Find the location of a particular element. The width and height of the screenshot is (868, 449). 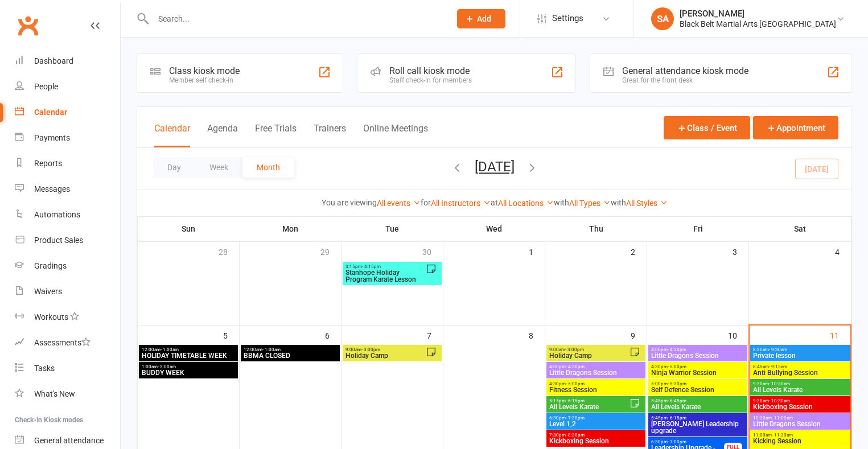

div: Staff check-in for members is located at coordinates (430, 80).